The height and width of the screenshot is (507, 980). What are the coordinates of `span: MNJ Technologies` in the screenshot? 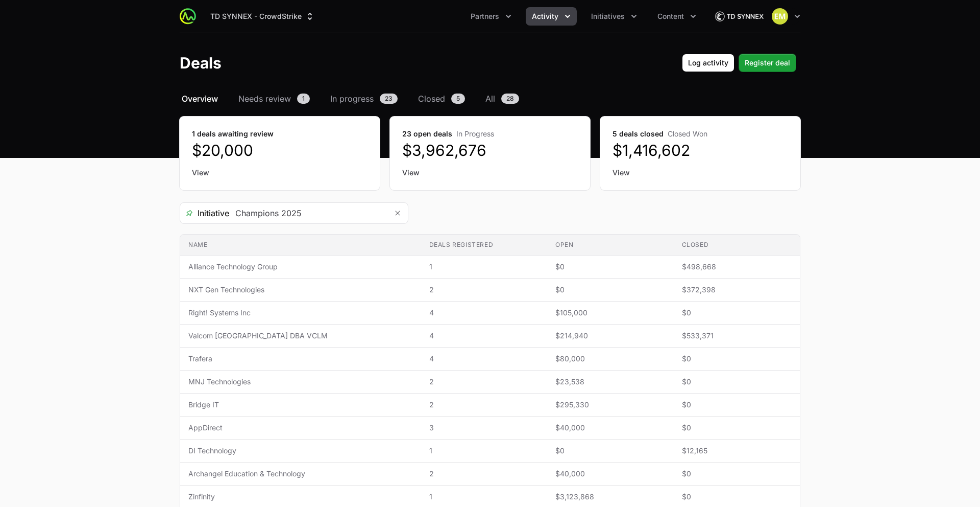 It's located at (301, 381).